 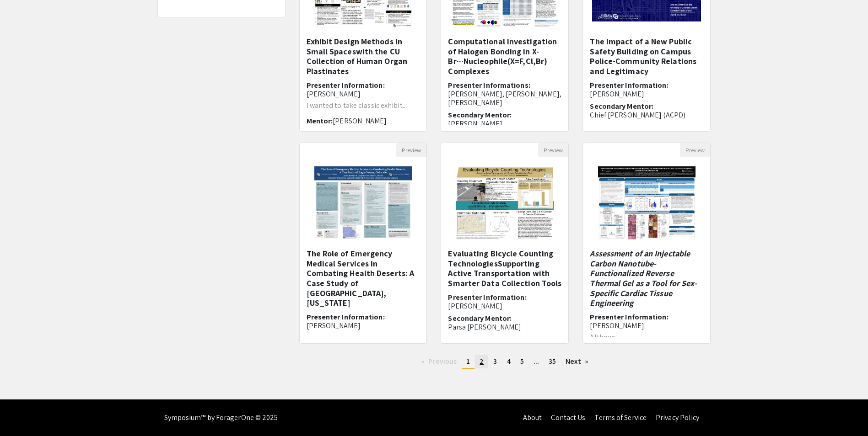 I want to click on a: Next page, so click(x=576, y=361).